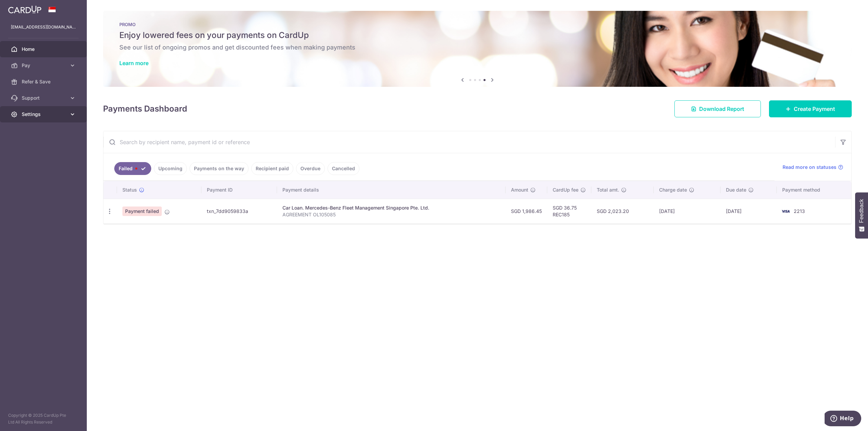 Image resolution: width=868 pixels, height=431 pixels. What do you see at coordinates (130, 190) in the screenshot?
I see `span: Status` at bounding box center [130, 190].